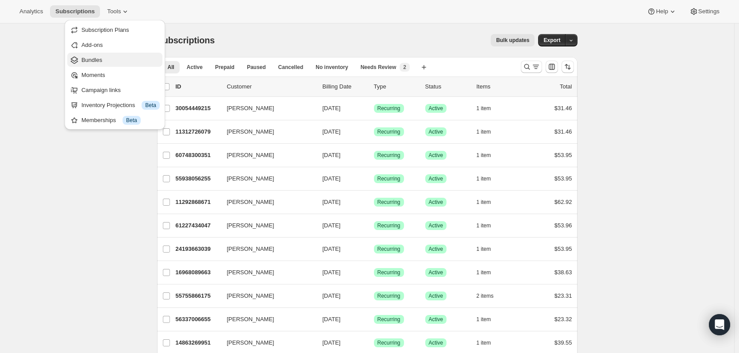  I want to click on p: 60748300351, so click(198, 155).